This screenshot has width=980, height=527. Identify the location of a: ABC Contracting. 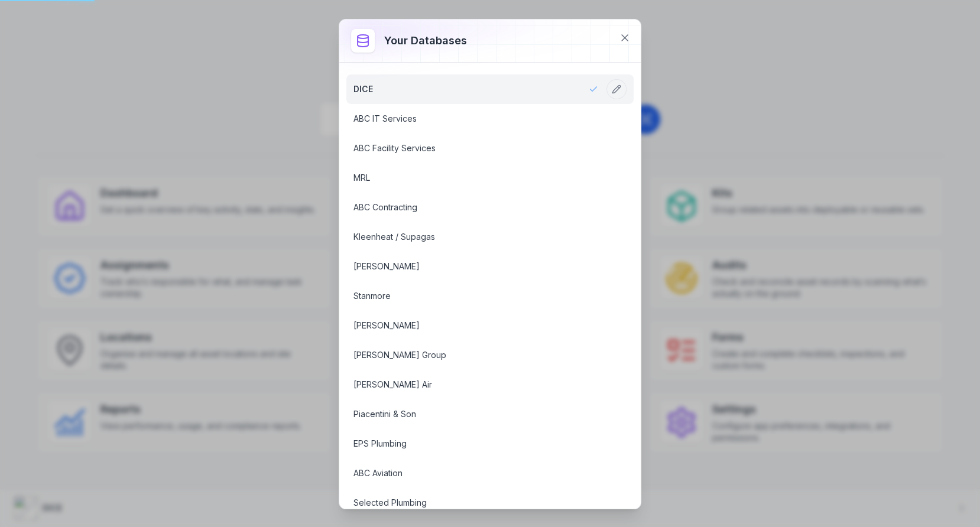
(476, 207).